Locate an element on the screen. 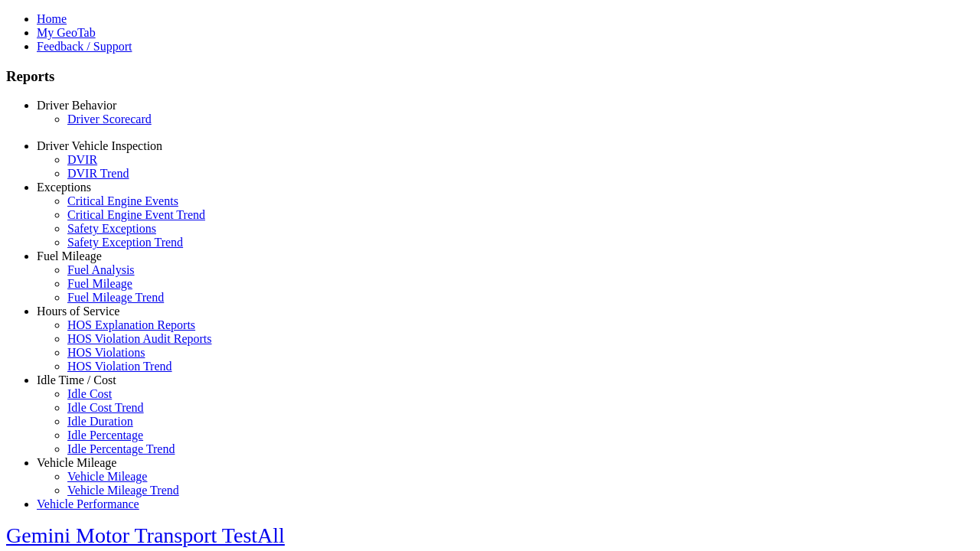 This screenshot has height=551, width=980. a: Idle Cost is located at coordinates (89, 394).